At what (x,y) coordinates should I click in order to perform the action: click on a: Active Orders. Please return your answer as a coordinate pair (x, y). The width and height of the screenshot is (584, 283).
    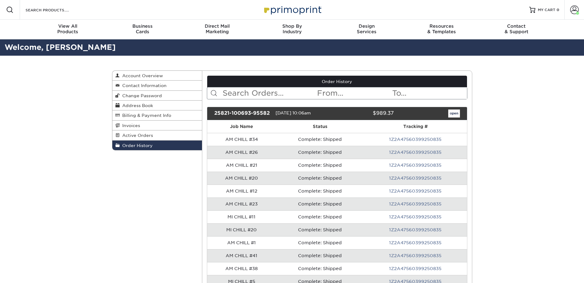
    Looking at the image, I should click on (157, 135).